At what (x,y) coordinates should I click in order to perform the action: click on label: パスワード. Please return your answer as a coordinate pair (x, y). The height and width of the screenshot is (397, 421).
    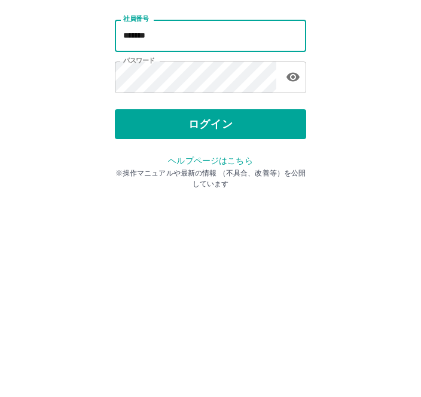
    Looking at the image, I should click on (139, 158).